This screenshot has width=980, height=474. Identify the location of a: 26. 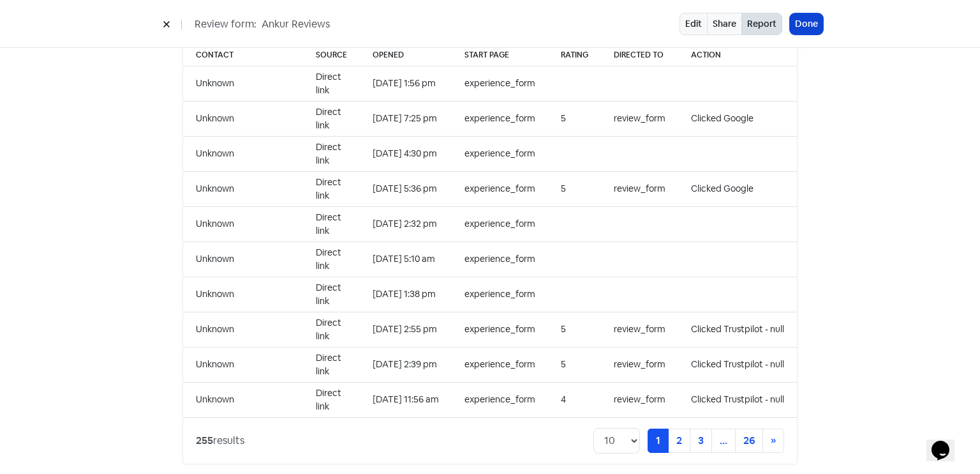
(750, 440).